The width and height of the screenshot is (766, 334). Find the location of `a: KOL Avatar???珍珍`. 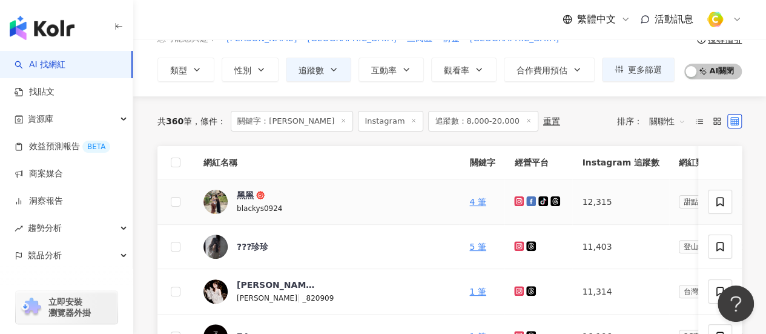

a: KOL Avatar???珍珍 is located at coordinates (327, 247).